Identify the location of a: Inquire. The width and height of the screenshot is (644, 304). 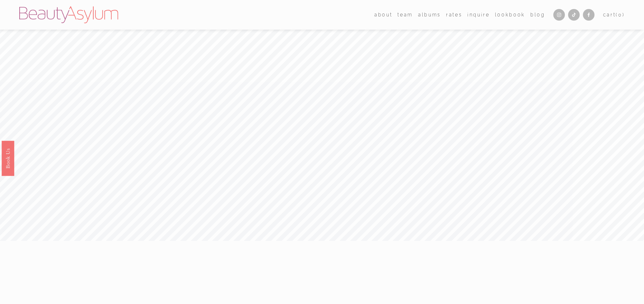
(478, 15).